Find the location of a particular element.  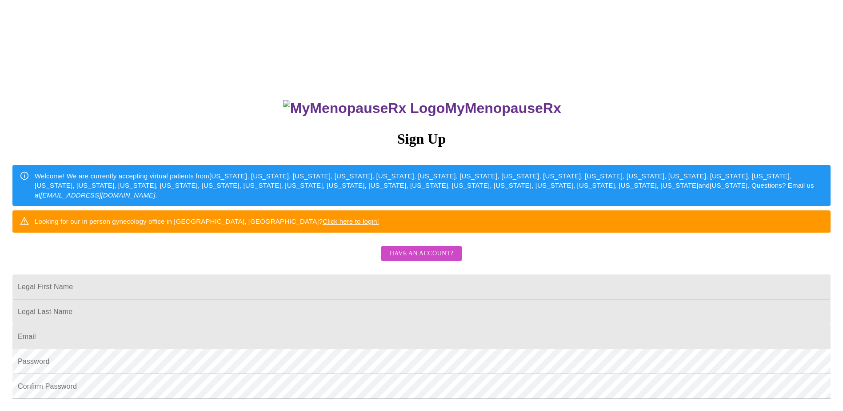

img: MyMenopauseRx Logo is located at coordinates (364, 108).